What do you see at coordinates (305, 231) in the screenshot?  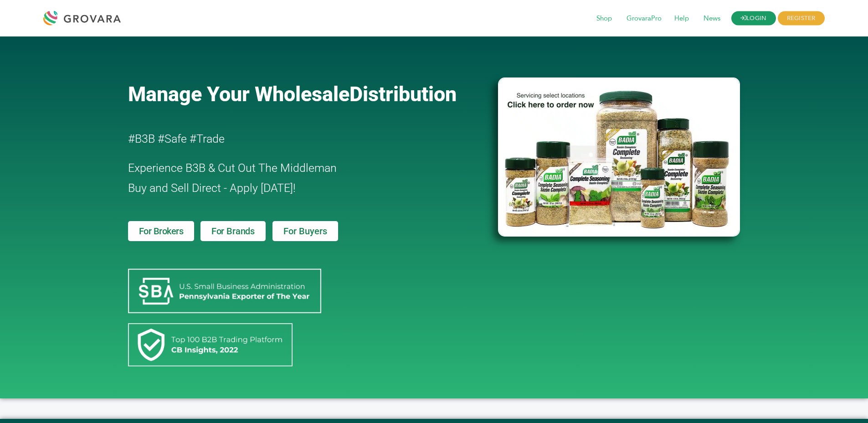 I see `a: For Buyers` at bounding box center [305, 231].